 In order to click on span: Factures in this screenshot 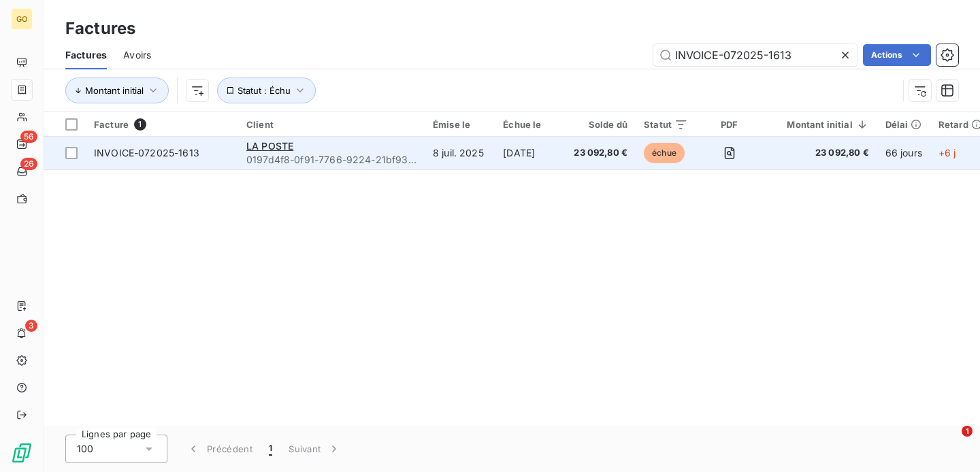, I will do `click(86, 55)`.